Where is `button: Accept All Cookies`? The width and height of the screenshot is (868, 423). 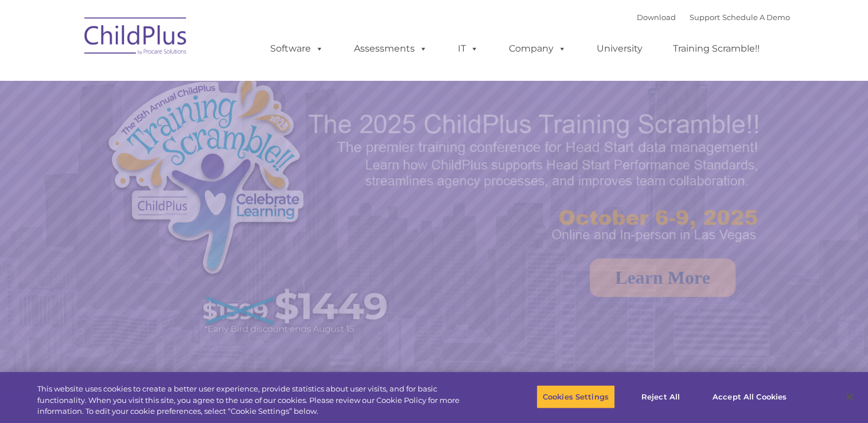 button: Accept All Cookies is located at coordinates (749, 397).